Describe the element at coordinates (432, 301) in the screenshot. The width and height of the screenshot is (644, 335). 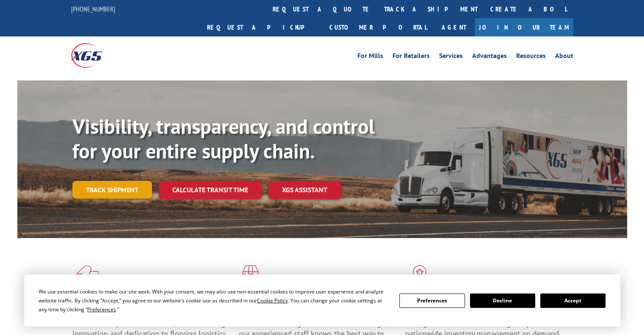
I see `button: Preferences` at that location.